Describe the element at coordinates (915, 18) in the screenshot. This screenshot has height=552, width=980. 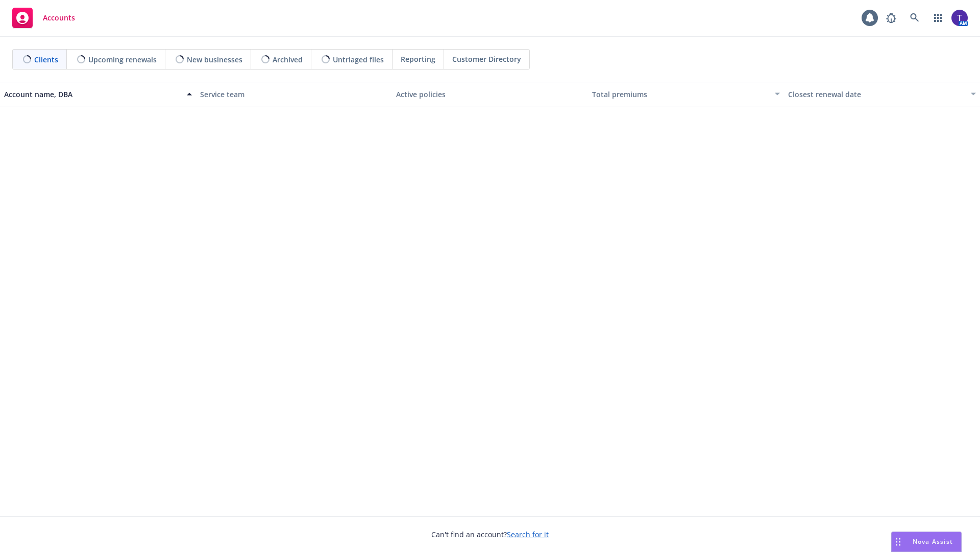
I see `a: Search` at that location.